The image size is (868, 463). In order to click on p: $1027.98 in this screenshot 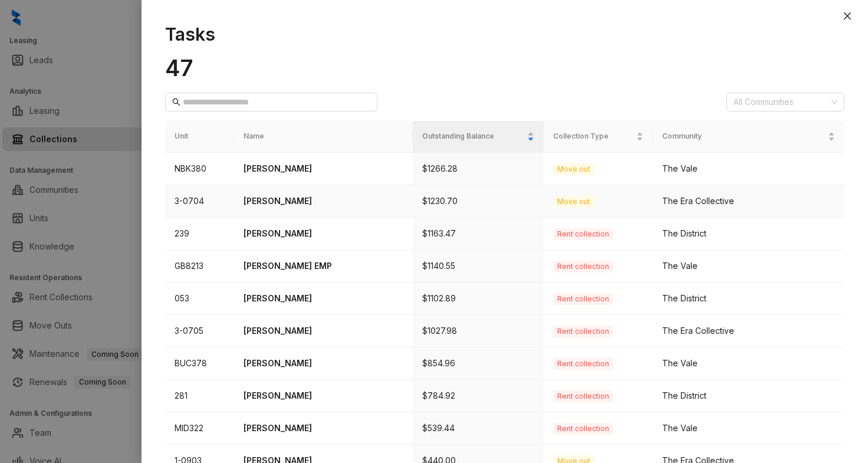, I will do `click(478, 331)`.